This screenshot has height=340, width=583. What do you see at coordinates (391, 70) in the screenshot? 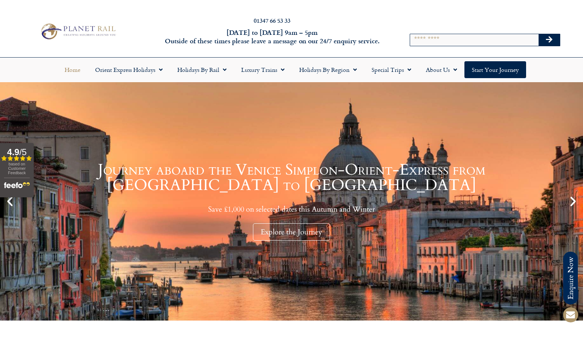
I see `a: Special Trips` at bounding box center [391, 70].